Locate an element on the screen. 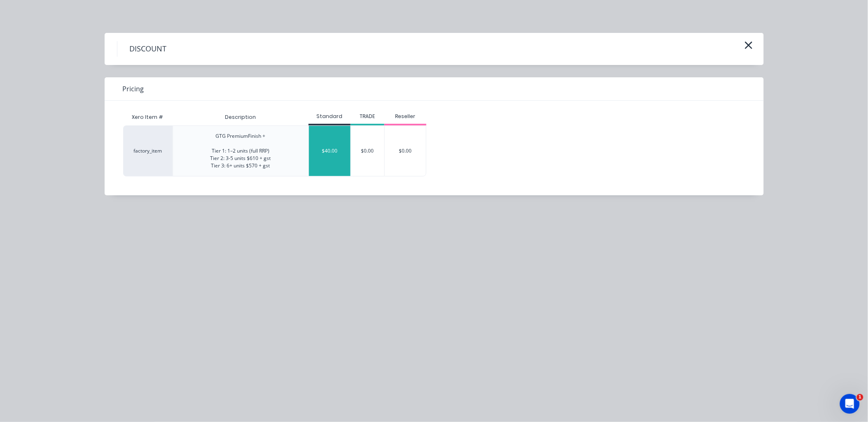  div: Description is located at coordinates (240, 118).